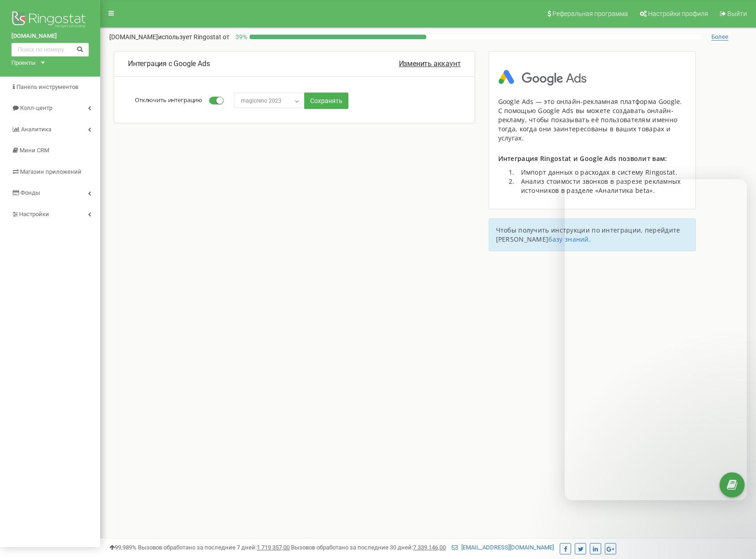  What do you see at coordinates (34, 150) in the screenshot?
I see `font: Мини CRM` at bounding box center [34, 150].